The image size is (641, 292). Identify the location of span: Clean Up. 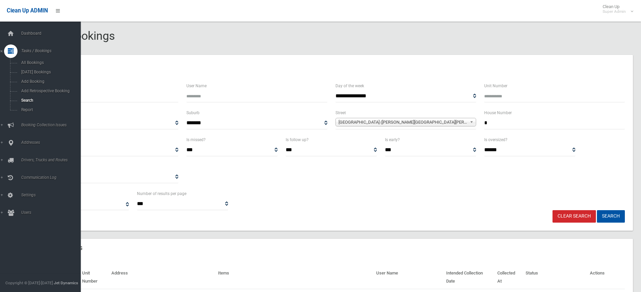
(615, 9).